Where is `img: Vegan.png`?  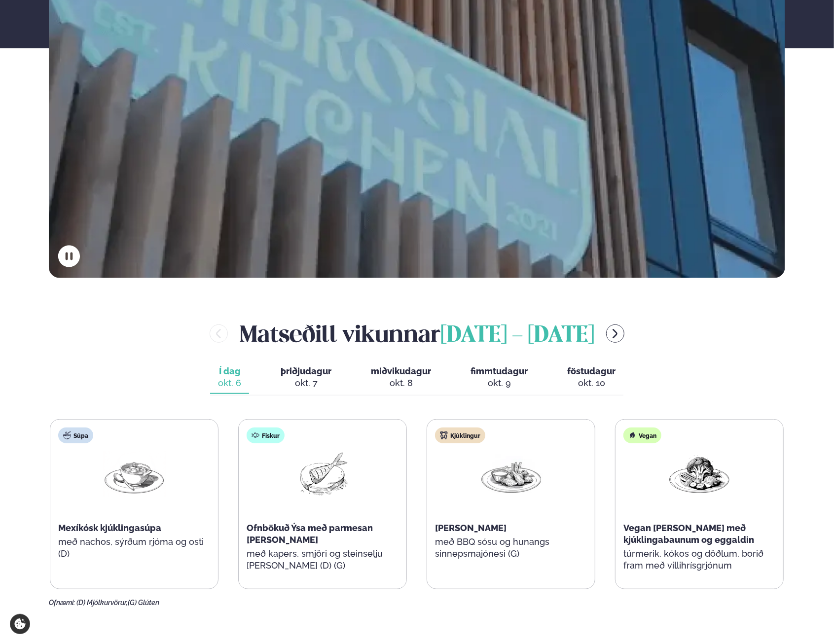
img: Vegan.png is located at coordinates (700, 473).